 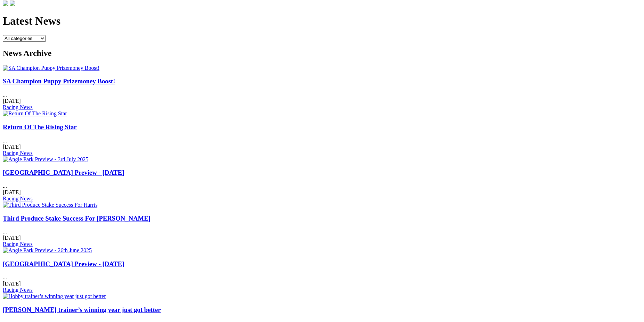 I want to click on h2: News Archive, so click(x=322, y=53).